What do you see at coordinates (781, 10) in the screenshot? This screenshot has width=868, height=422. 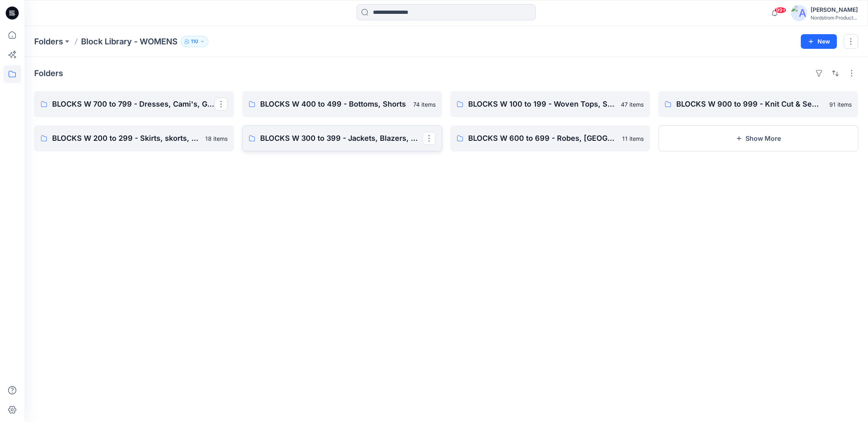 I see `span: 99+` at bounding box center [781, 10].